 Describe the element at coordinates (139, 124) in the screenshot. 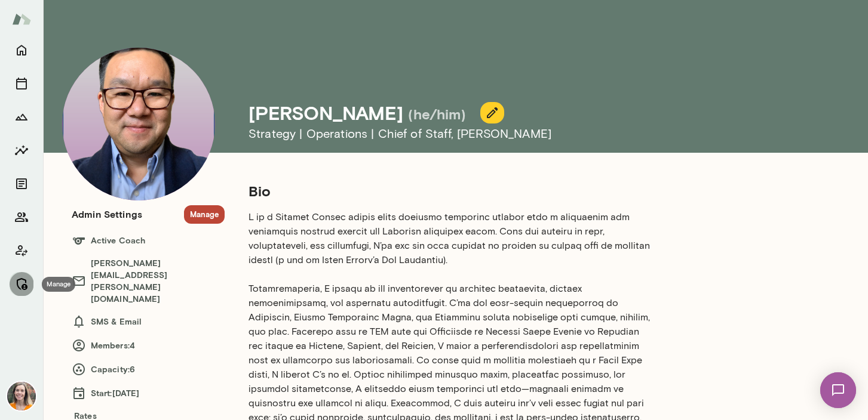

I see `img: Valentin Wu` at that location.